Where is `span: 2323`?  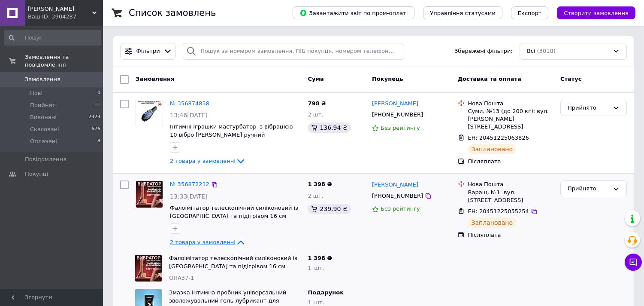
span: 2323 is located at coordinates (94, 117).